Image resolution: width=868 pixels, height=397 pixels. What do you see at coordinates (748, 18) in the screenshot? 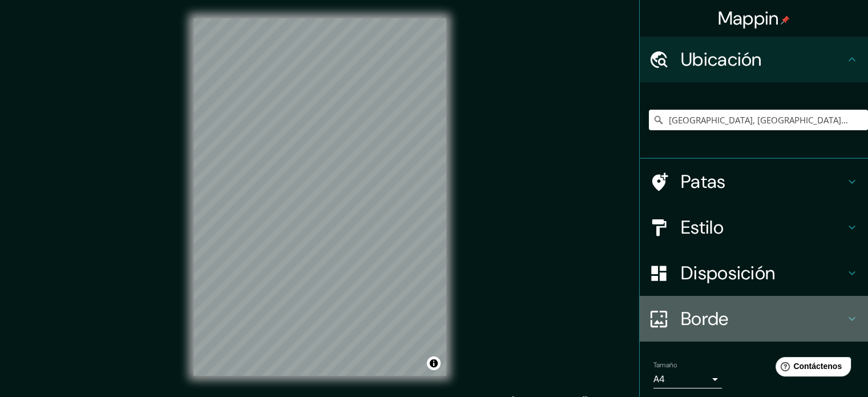
I see `font: Mappin` at bounding box center [748, 18].